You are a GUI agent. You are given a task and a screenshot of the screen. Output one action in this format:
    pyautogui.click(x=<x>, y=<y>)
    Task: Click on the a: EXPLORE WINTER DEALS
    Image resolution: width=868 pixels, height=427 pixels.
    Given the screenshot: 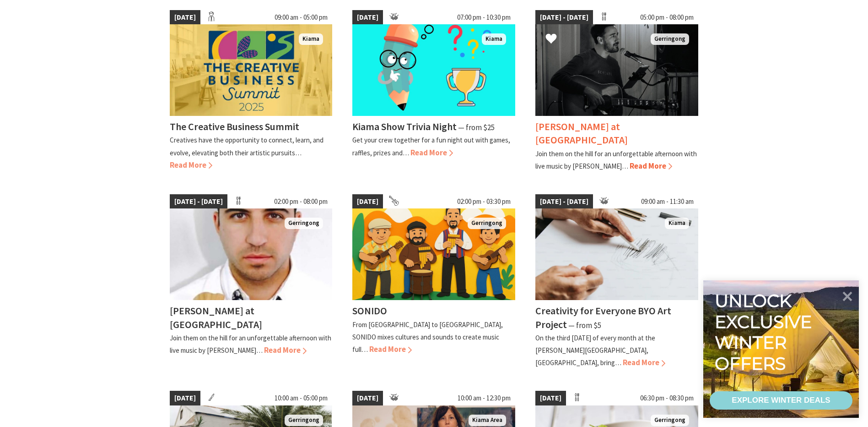 What is the action you would take?
    pyautogui.click(x=781, y=401)
    